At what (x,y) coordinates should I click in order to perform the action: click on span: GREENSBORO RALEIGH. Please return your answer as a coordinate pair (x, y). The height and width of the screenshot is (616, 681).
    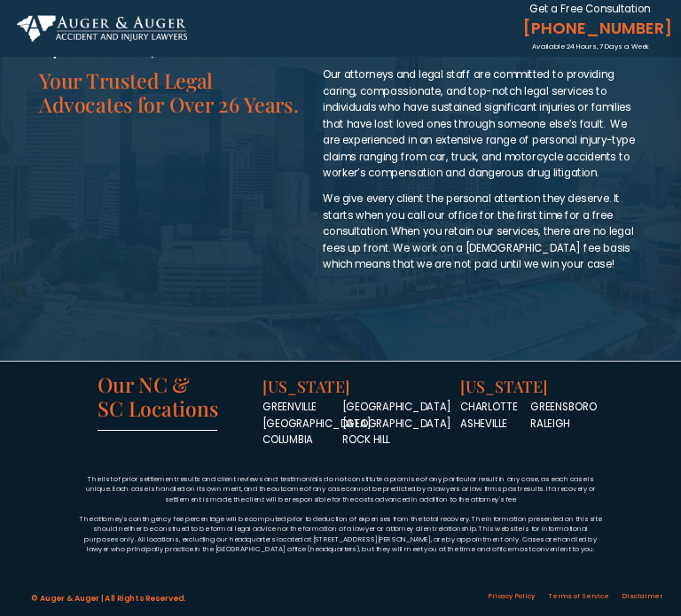
    Looking at the image, I should click on (563, 415).